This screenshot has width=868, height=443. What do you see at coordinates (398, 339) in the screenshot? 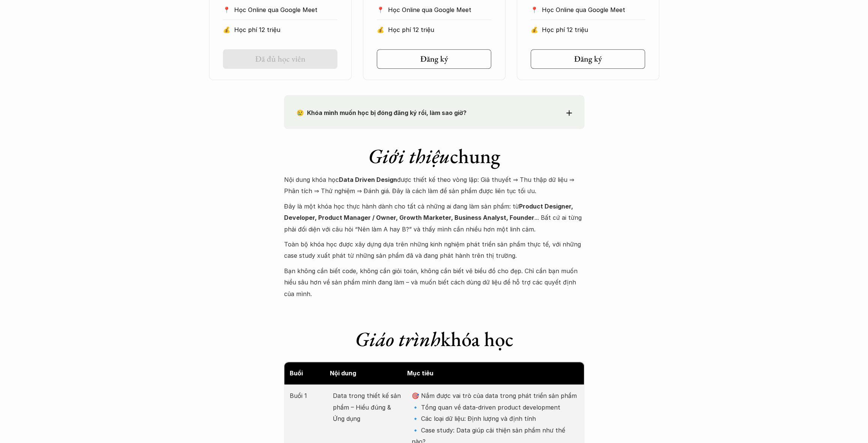
I see `em: Giáo trình` at bounding box center [398, 339].